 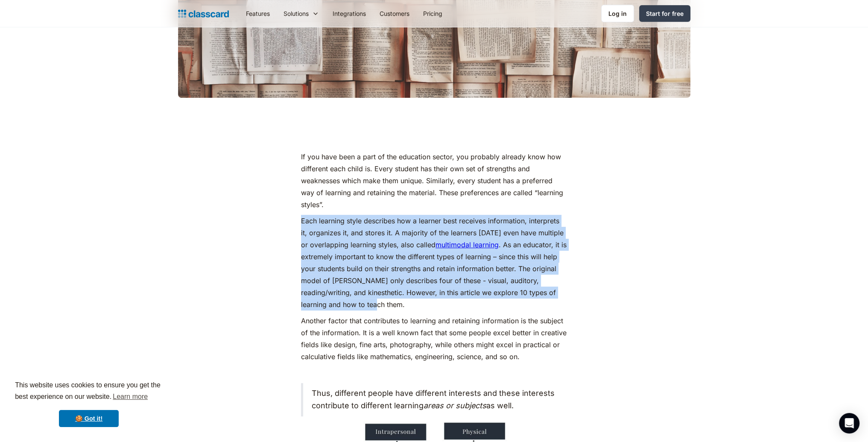 What do you see at coordinates (203, 13) in the screenshot?
I see `a: home` at bounding box center [203, 13].